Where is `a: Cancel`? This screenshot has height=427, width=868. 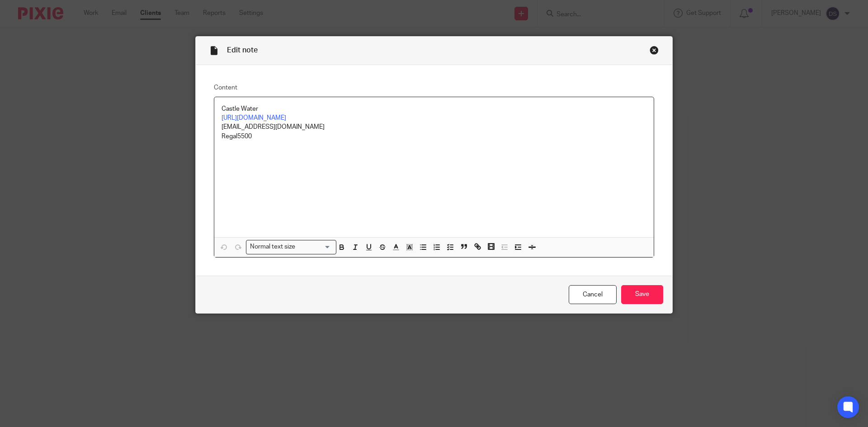
a: Cancel is located at coordinates (593, 294).